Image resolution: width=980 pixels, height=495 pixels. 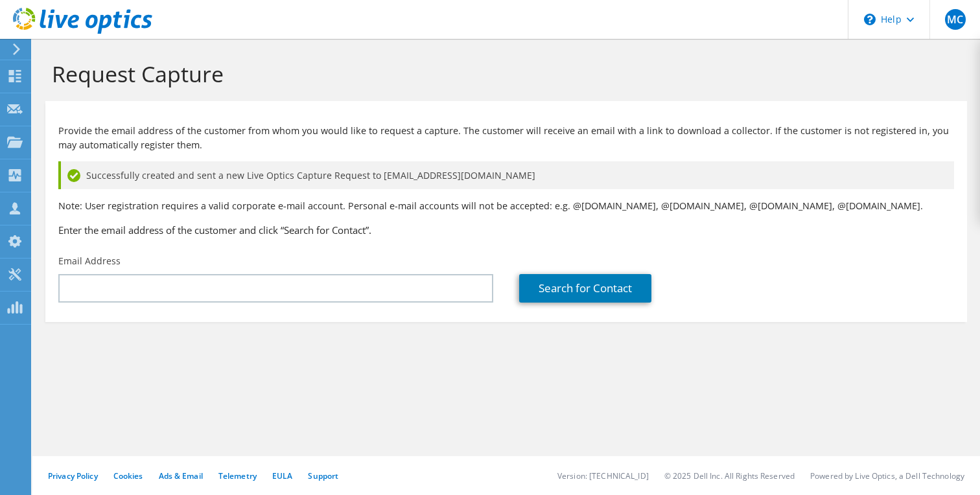 I want to click on a: Privacy Policy, so click(x=72, y=475).